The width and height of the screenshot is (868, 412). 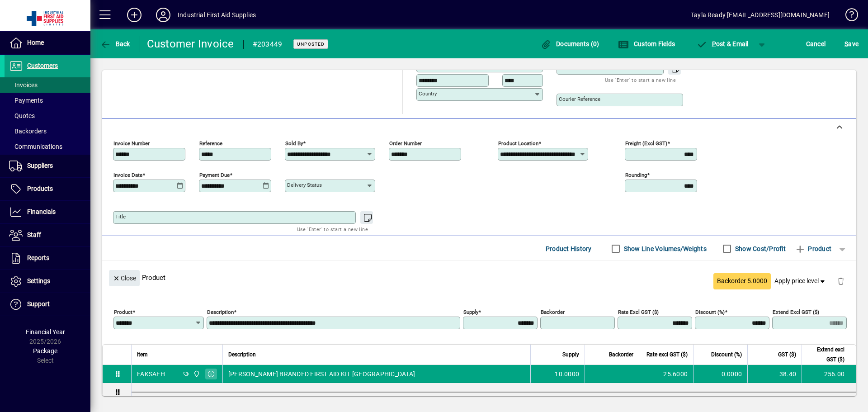 I want to click on button: Backorder 5.0000, so click(x=742, y=281).